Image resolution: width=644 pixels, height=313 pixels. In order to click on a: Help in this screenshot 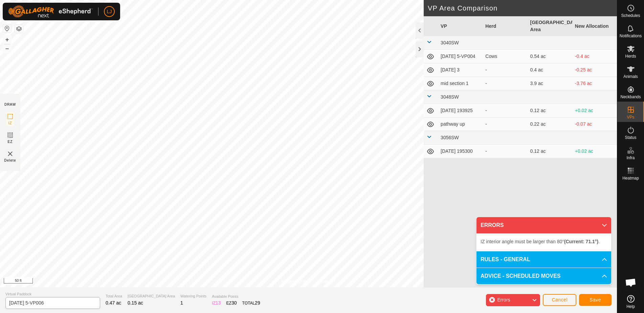, I will do `click(630, 301)`.